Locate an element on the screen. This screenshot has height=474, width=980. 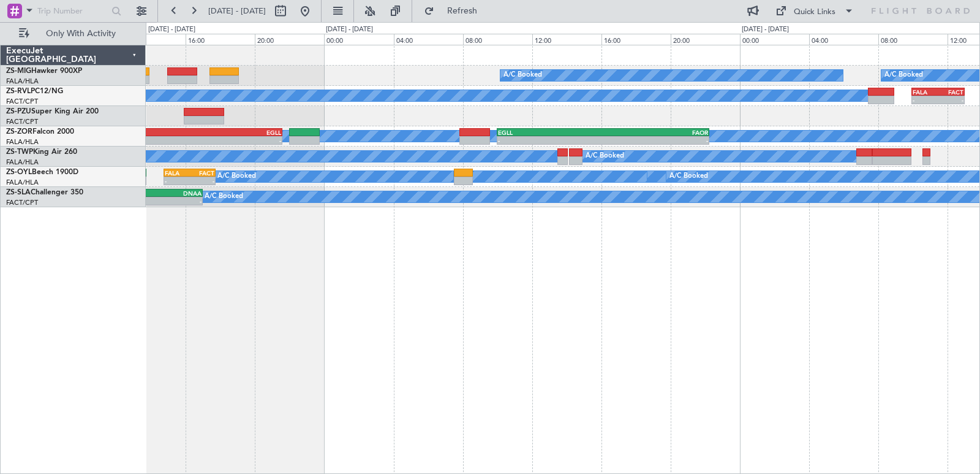
a: ZS-RVLPC12/NG is located at coordinates (34, 92).